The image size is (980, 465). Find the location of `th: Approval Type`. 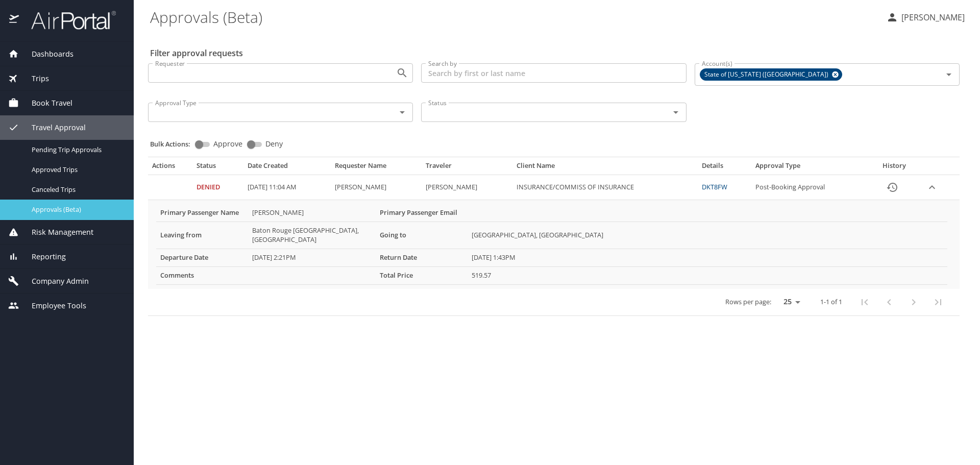

th: Approval Type is located at coordinates (809, 168).